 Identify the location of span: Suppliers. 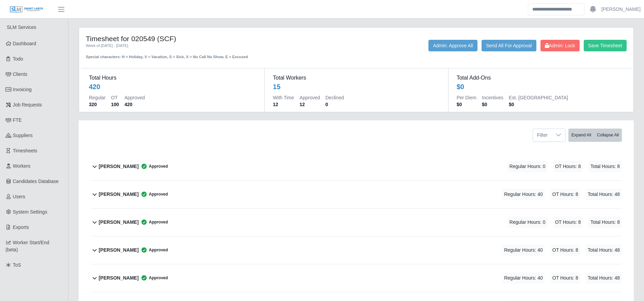
(23, 135).